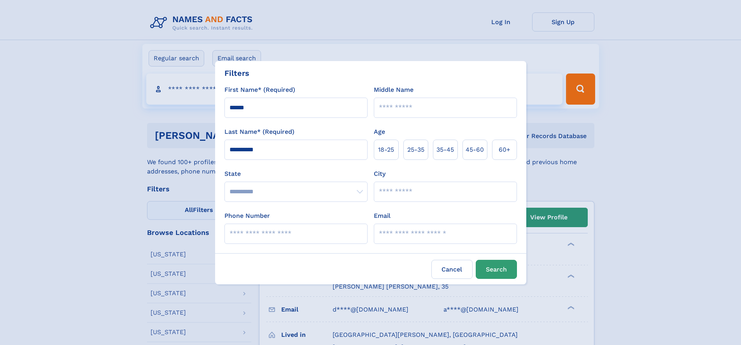  I want to click on div: Filters, so click(237, 73).